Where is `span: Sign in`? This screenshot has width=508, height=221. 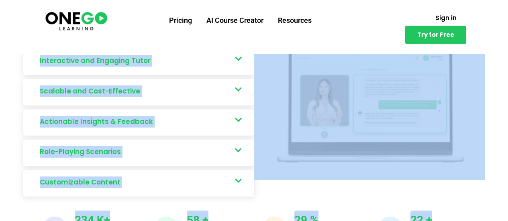
span: Sign in is located at coordinates (446, 18).